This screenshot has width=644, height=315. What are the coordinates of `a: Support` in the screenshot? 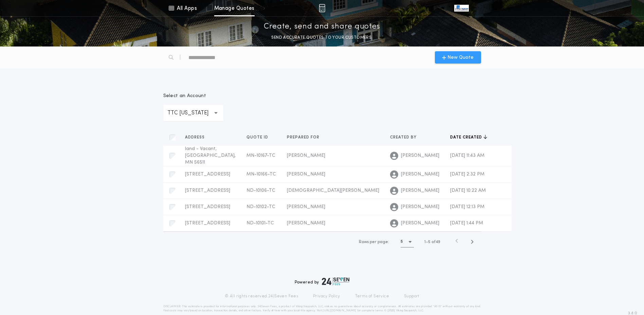 It's located at (412, 296).